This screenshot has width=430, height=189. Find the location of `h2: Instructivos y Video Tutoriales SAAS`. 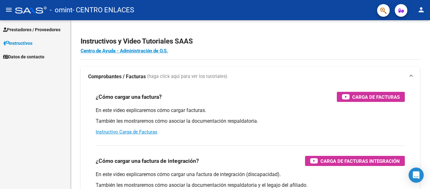

h2: Instructivos y Video Tutoriales SAAS is located at coordinates (250, 41).